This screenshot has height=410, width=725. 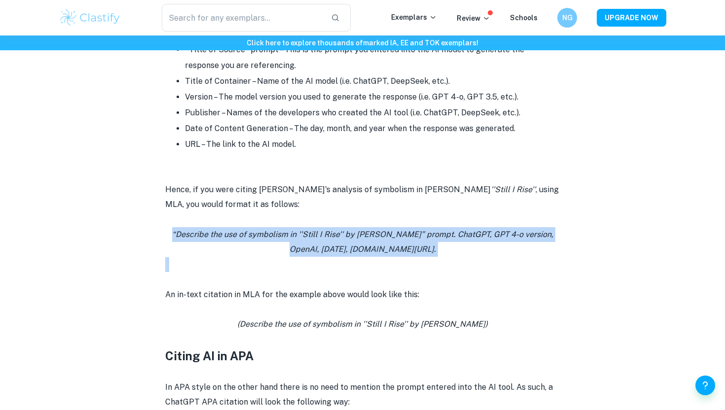 I want to click on img: Clastify logo, so click(x=90, y=18).